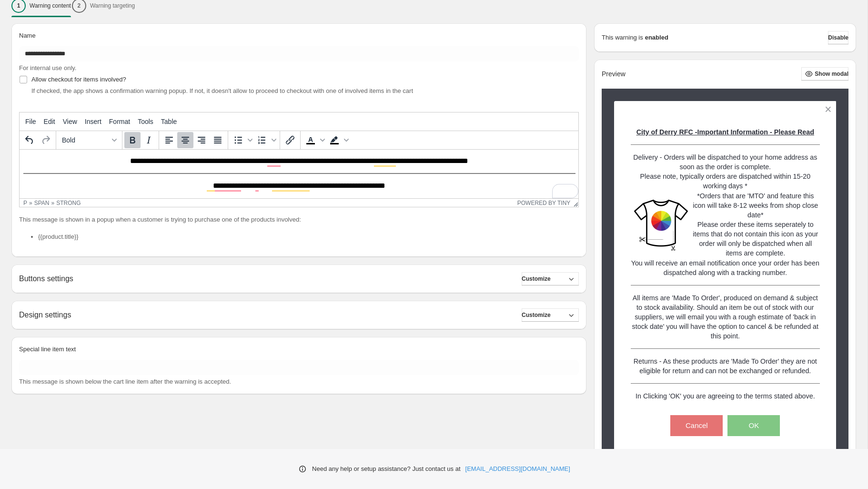 The height and width of the screenshot is (489, 868). I want to click on button: Align right, so click(202, 140).